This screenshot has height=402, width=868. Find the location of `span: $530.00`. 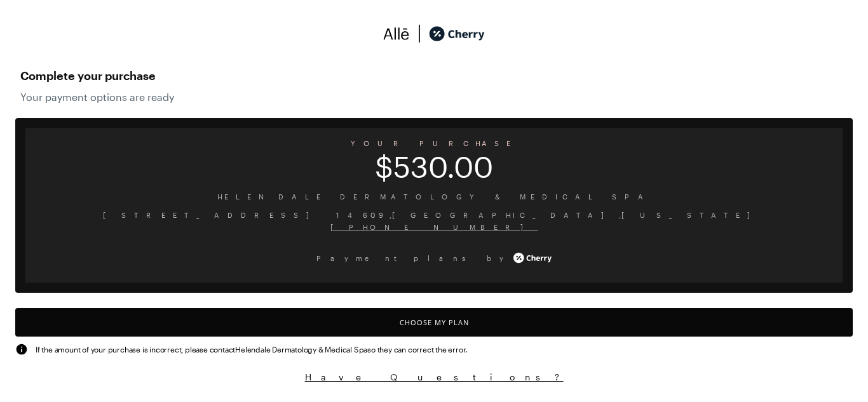

span: $530.00 is located at coordinates (434, 166).